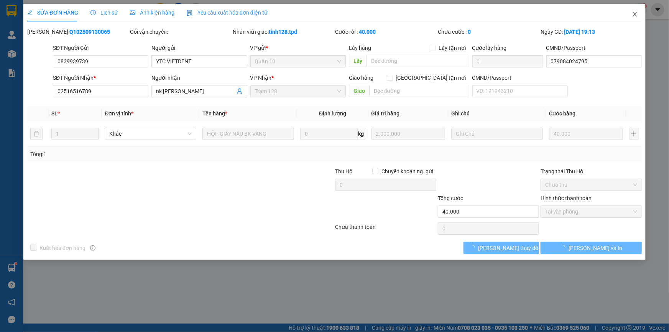 This screenshot has height=332, width=669. What do you see at coordinates (488, 32) in the screenshot?
I see `div: Chưa cước :` at bounding box center [488, 32].